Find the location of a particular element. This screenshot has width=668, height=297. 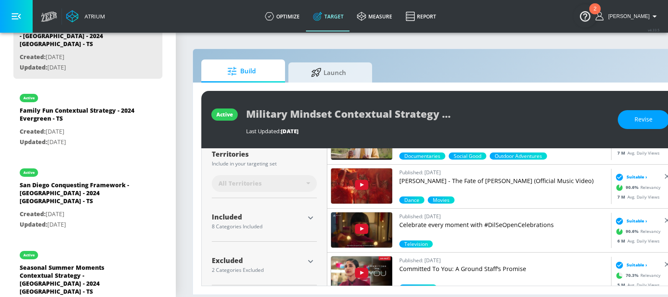

a: measure is located at coordinates (374, 16).